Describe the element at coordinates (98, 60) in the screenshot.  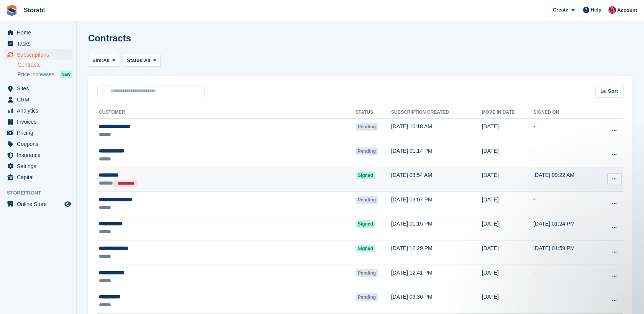
I see `span: Site:` at that location.